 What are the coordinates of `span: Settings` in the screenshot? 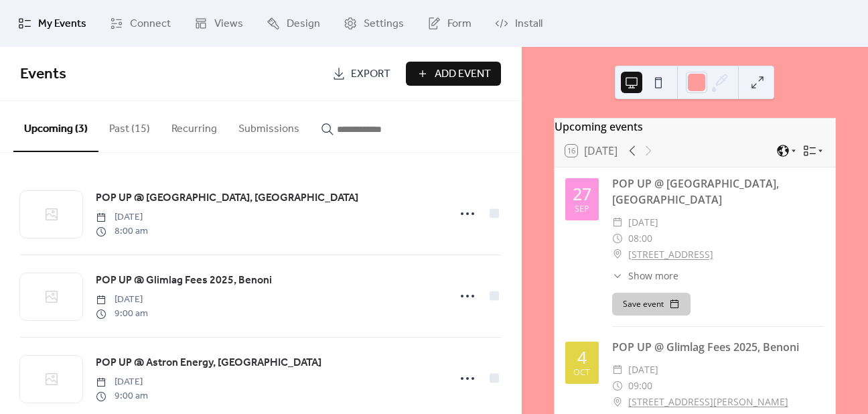 It's located at (384, 24).